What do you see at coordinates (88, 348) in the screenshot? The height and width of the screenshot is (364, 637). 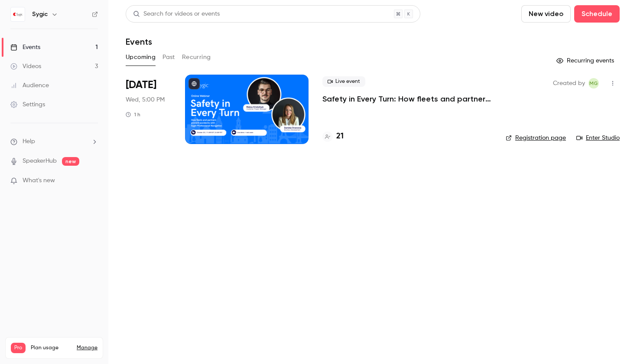 I see `a: Manage` at bounding box center [88, 348].